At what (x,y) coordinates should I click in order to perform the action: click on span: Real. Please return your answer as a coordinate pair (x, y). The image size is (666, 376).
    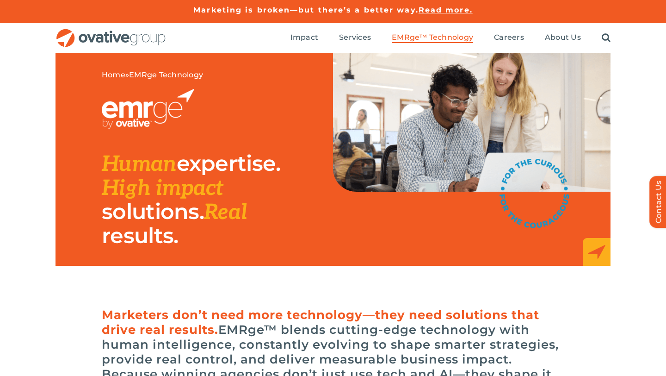
    Looking at the image, I should click on (225, 212).